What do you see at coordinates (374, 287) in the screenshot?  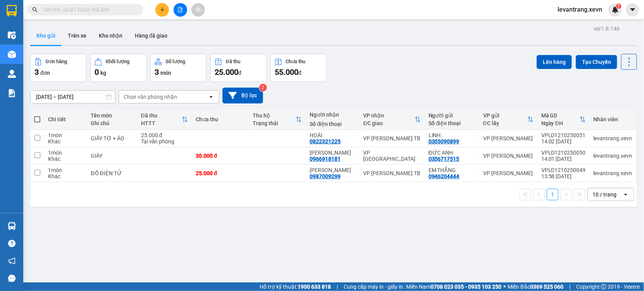 I see `span: Cung cấp máy in - giấy in:` at bounding box center [374, 287].